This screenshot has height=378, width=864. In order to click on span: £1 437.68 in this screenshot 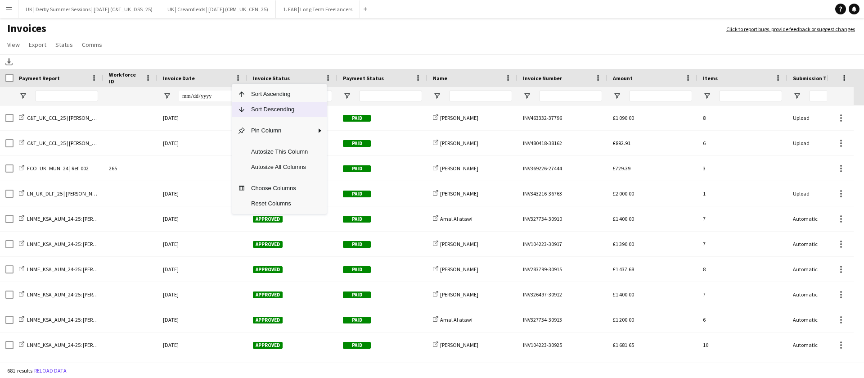, I will do `click(623, 269)`.